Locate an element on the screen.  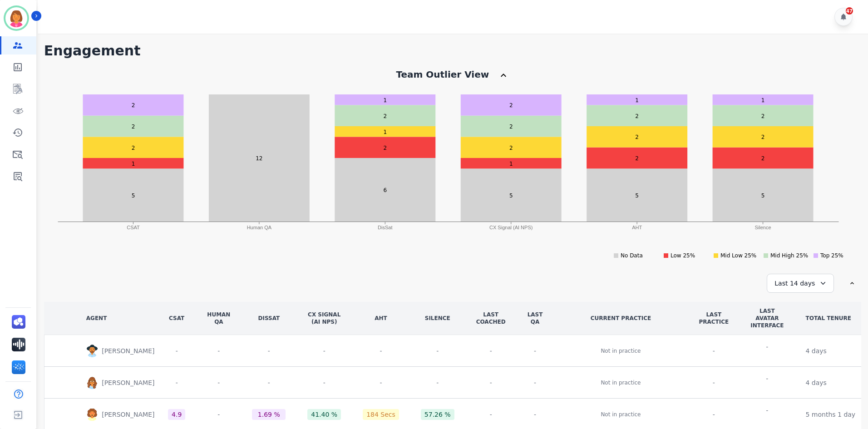
text: Human QA is located at coordinates (259, 227).